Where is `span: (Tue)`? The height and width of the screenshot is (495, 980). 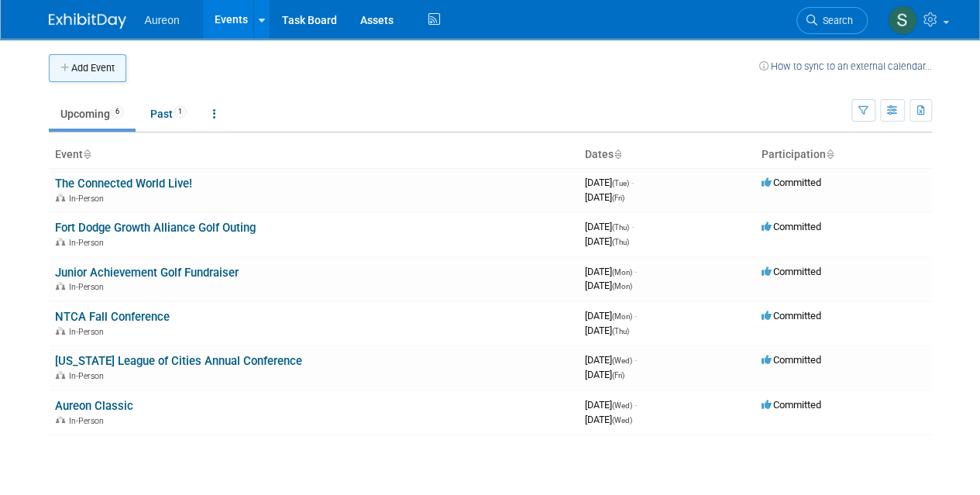
span: (Tue) is located at coordinates (620, 183).